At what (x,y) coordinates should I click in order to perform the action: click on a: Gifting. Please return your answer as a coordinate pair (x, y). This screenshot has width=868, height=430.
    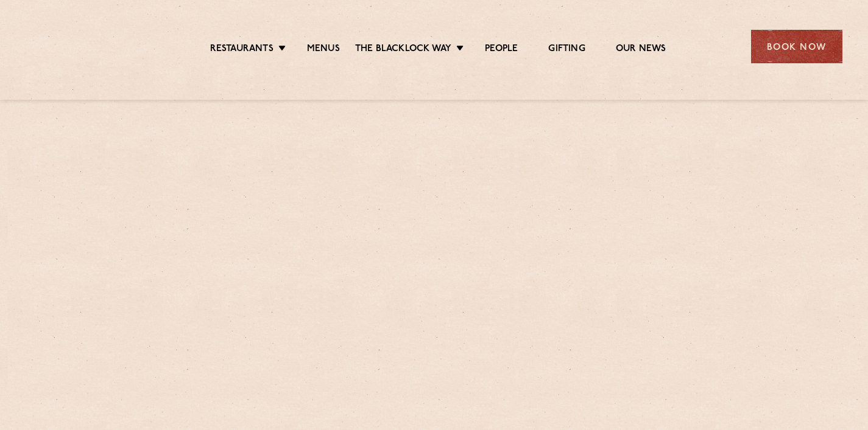
    Looking at the image, I should click on (566, 50).